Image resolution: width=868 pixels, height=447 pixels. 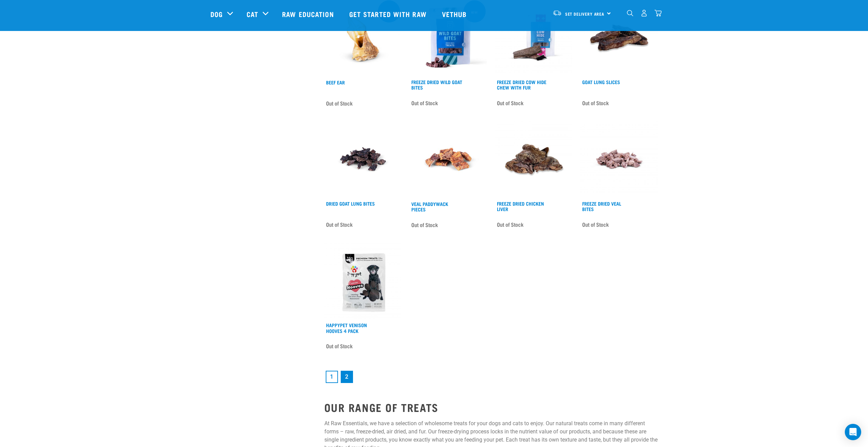 I want to click on a: Dried Goat Lung Bites, so click(x=350, y=203).